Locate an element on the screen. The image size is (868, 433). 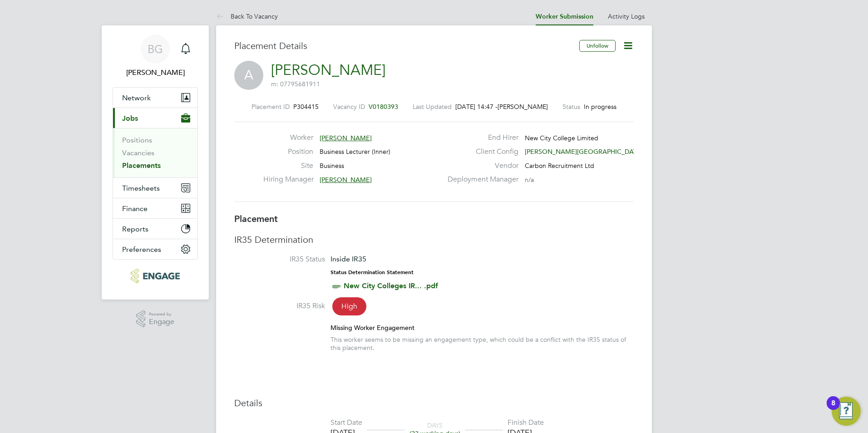
a: Positions is located at coordinates (137, 140).